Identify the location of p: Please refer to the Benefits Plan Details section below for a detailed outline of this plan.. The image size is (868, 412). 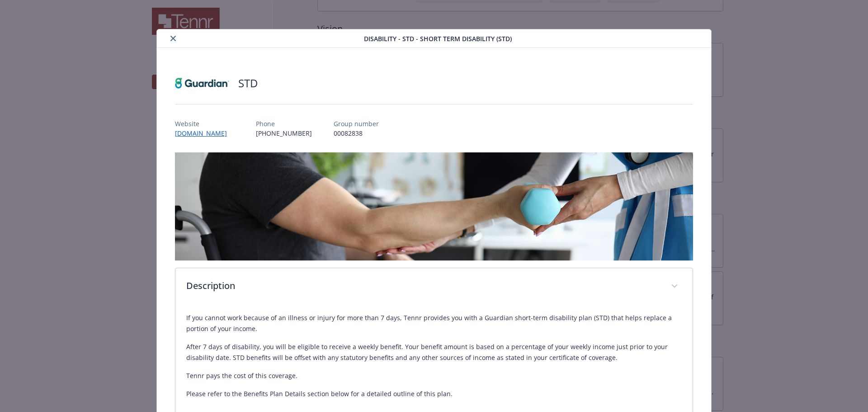
(434, 394).